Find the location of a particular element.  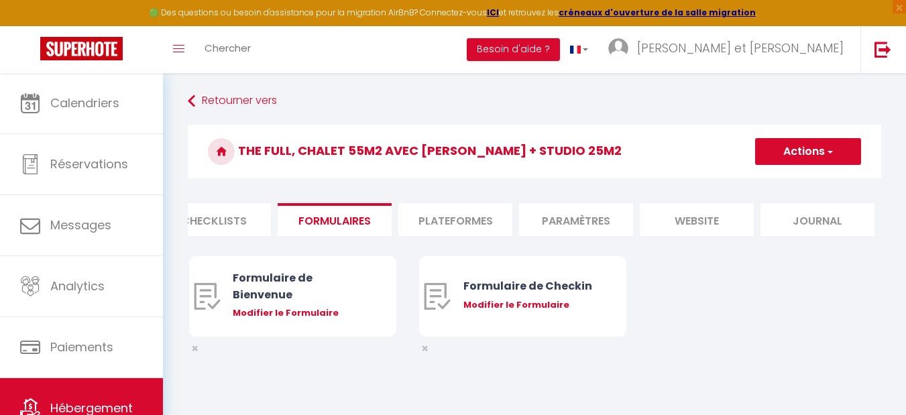

span: Réservations is located at coordinates (89, 164).